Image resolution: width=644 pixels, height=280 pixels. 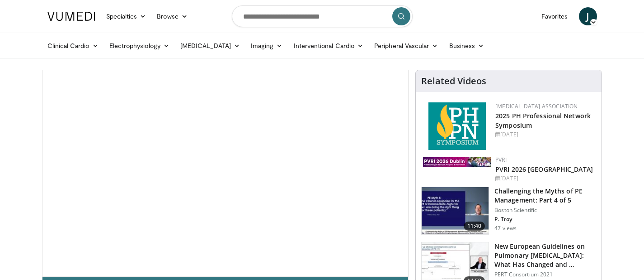 I want to click on img: c6978fc0-1052-4d4b-8a9d-7956bb1c539c.png.150x105_q85_autocrop_double_scale_upscale_version-0.2.png, so click(x=457, y=126).